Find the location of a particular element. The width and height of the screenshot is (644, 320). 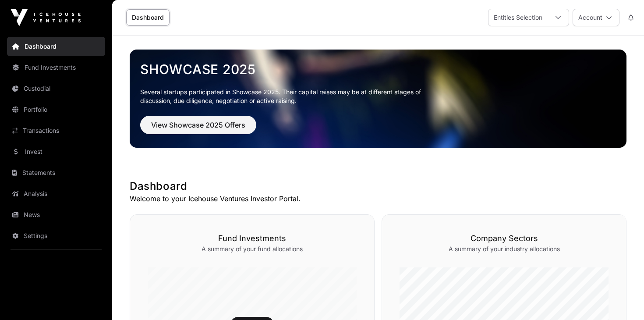

button: Account is located at coordinates (596, 18).